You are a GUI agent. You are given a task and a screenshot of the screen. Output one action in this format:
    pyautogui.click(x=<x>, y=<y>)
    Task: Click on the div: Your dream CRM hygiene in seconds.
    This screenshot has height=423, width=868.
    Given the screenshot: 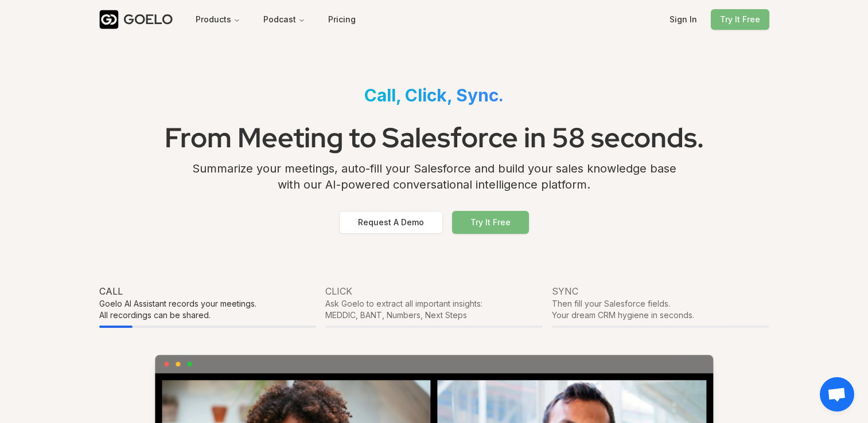 What is the action you would take?
    pyautogui.click(x=660, y=315)
    